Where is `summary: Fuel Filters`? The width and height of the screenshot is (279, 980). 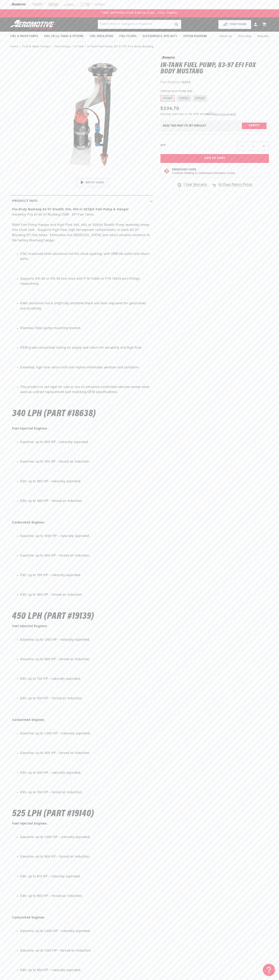 summary: Fuel Filters is located at coordinates (128, 37).